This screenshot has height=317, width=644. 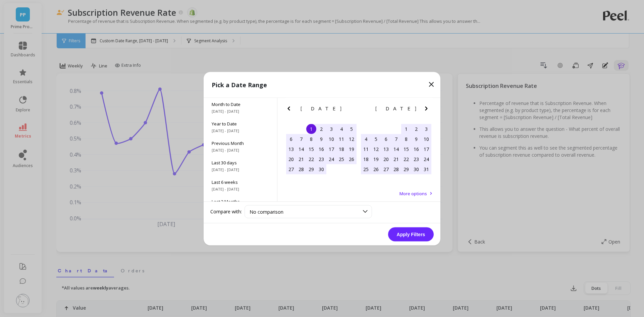 What do you see at coordinates (416, 149) in the screenshot?
I see `div: Choose Friday, May 16th, 2025` at bounding box center [416, 149].